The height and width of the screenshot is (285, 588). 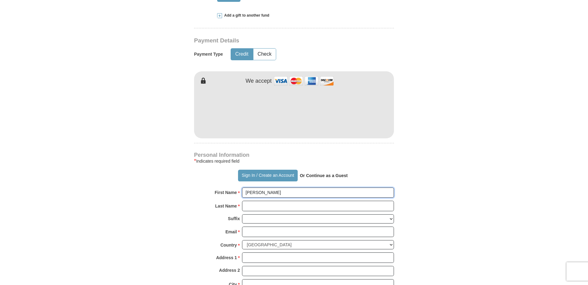 I want to click on strong: First Name, so click(x=226, y=192).